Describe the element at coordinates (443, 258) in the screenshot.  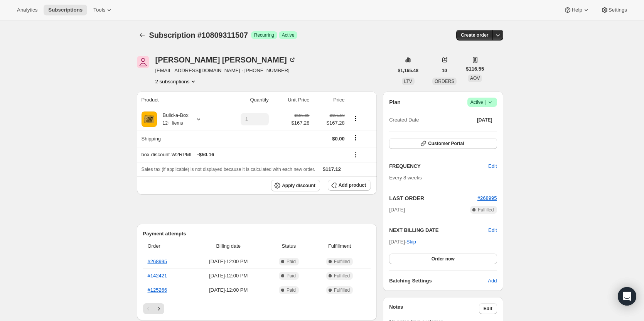
I see `button: Order now` at that location.